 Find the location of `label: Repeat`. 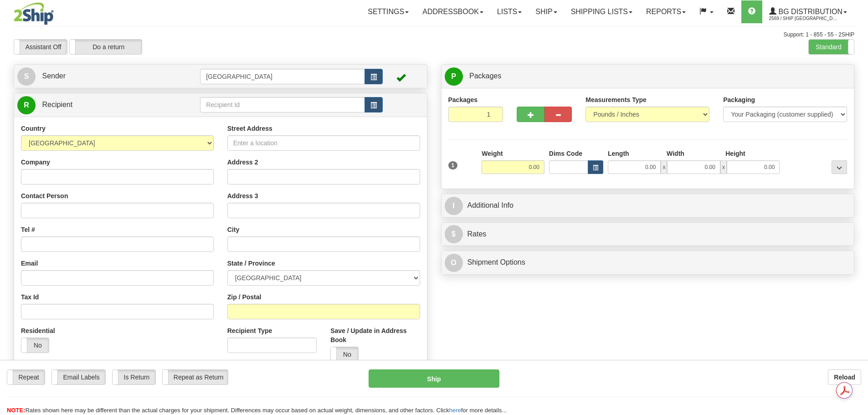

label: Repeat is located at coordinates (26, 377).